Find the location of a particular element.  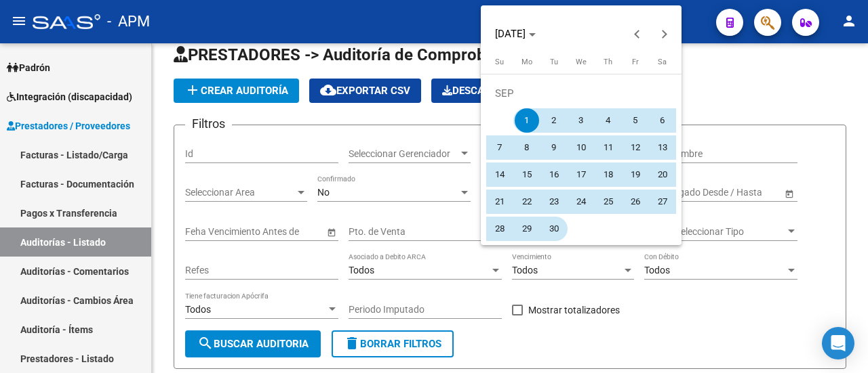

button: September 9, 2025 is located at coordinates (554, 147).